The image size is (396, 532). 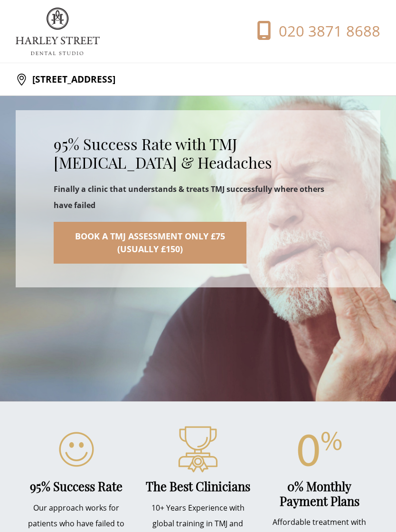 I want to click on a: 020 3871 8688, so click(x=305, y=31).